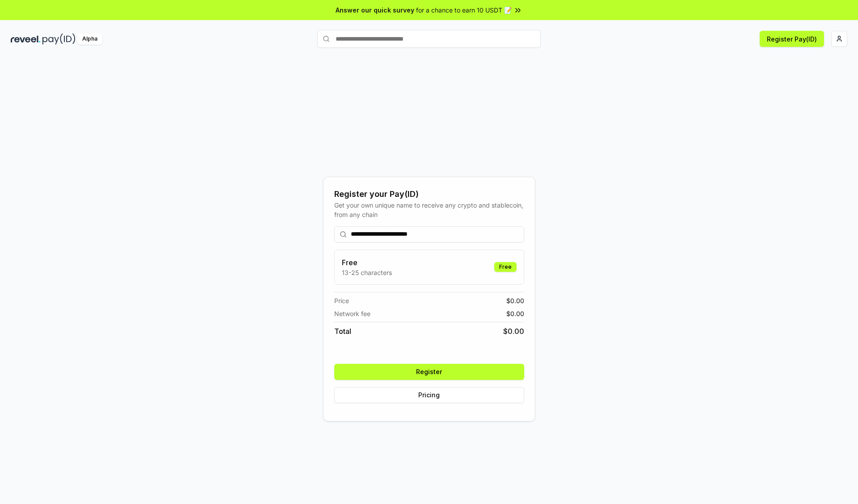  Describe the element at coordinates (59, 38) in the screenshot. I see `img: pay_id` at that location.